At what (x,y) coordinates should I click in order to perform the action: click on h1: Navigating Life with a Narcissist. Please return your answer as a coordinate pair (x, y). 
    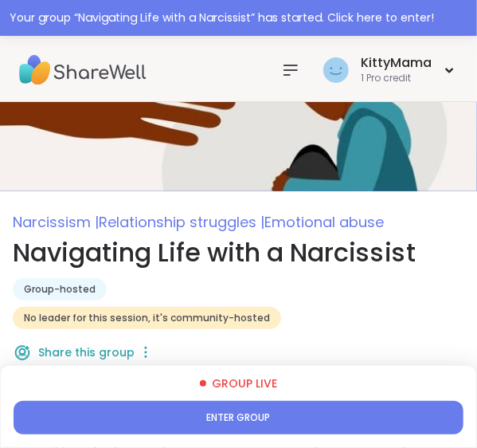
    Looking at the image, I should click on (238, 252).